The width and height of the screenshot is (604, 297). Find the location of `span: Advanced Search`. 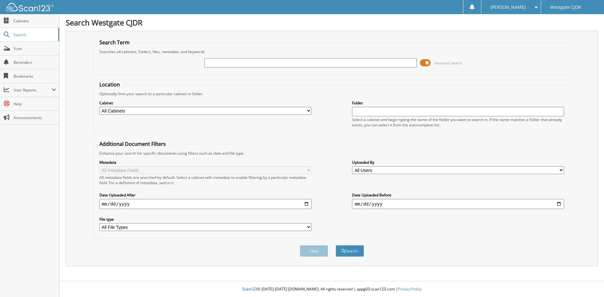

span: Advanced Search is located at coordinates (448, 63).